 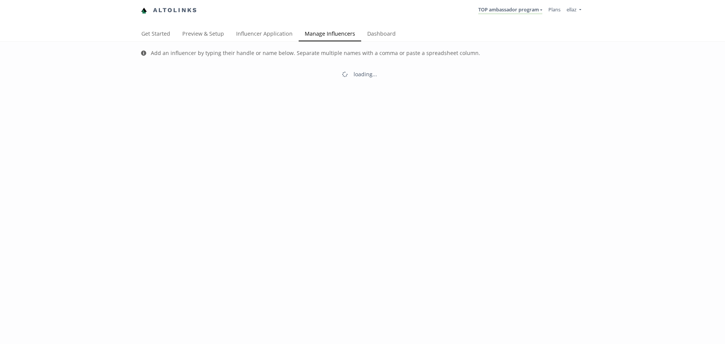 What do you see at coordinates (156, 34) in the screenshot?
I see `a: Get Started` at bounding box center [156, 34].